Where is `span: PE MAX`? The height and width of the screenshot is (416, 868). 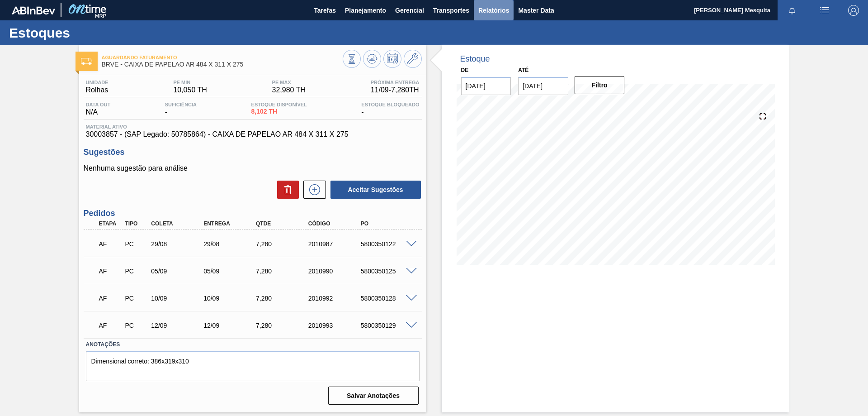
span: PE MAX is located at coordinates (289, 82).